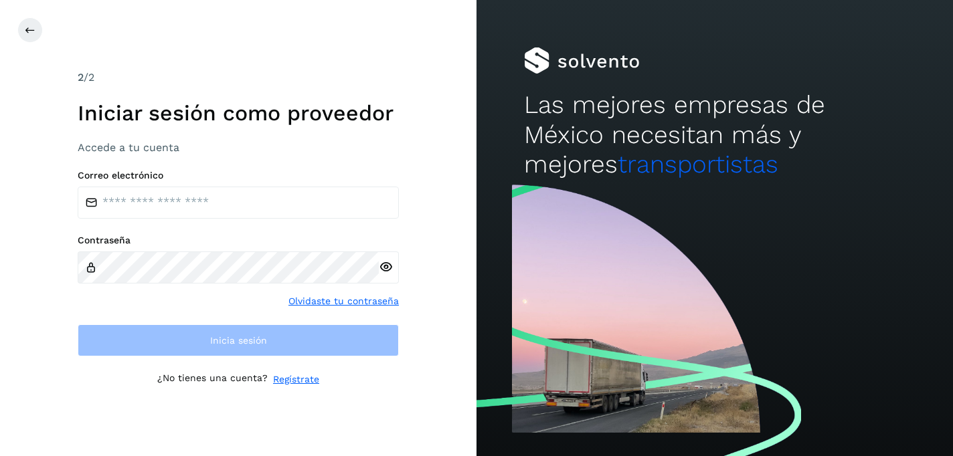 The image size is (953, 456). What do you see at coordinates (715, 135) in the screenshot?
I see `h2: Las mejores empresas de México necesitan más y mejores` at bounding box center [715, 135].